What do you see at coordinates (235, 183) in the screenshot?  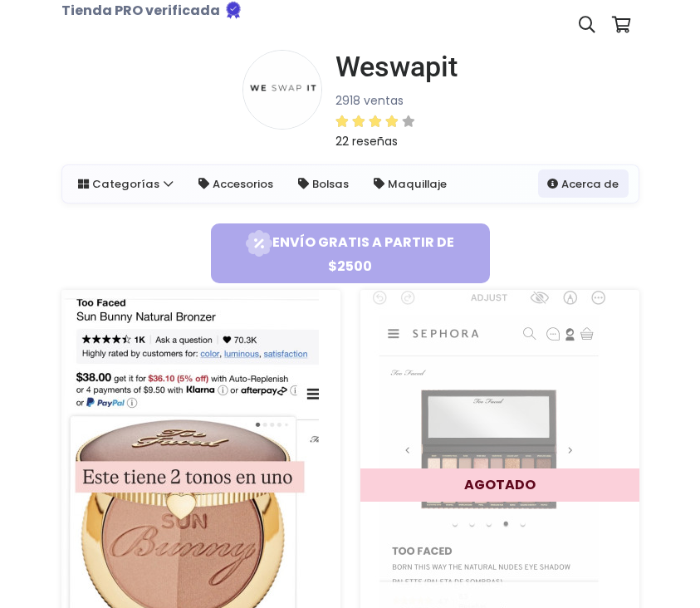 I see `a: Accesorios` at bounding box center [235, 183].